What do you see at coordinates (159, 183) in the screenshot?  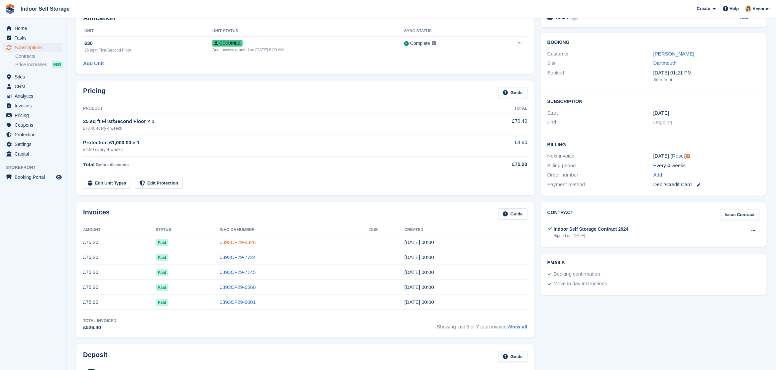 I see `a: Edit Protection` at bounding box center [159, 183].